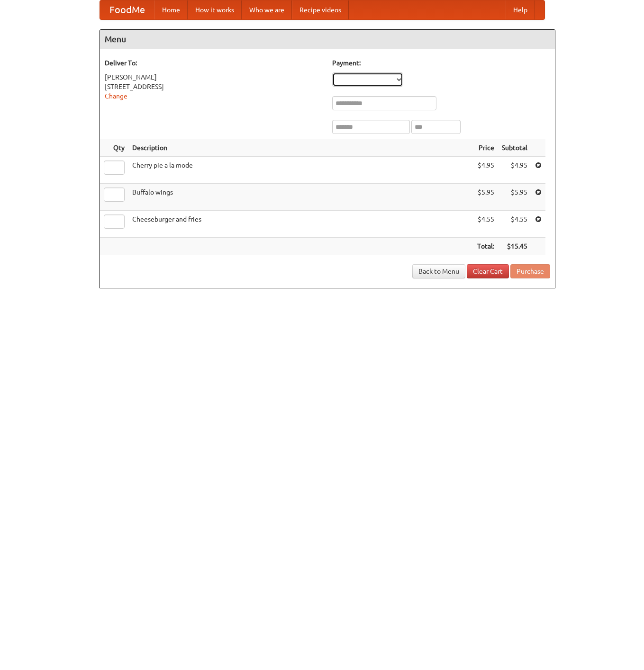  What do you see at coordinates (267, 10) in the screenshot?
I see `a: Who we are` at bounding box center [267, 10].